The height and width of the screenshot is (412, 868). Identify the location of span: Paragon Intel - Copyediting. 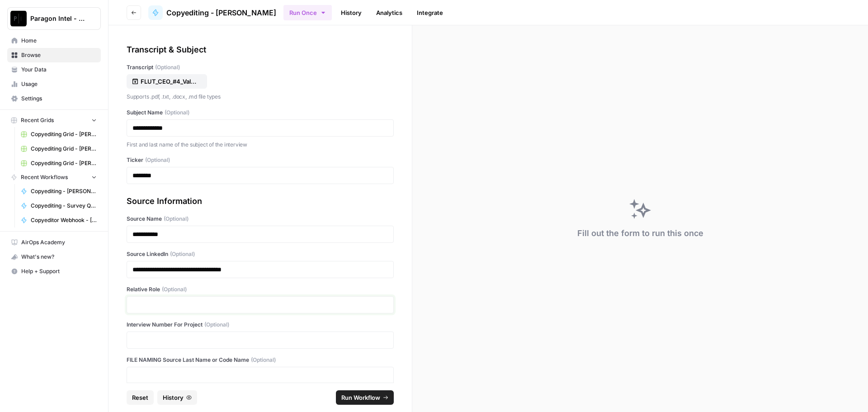
(57, 18).